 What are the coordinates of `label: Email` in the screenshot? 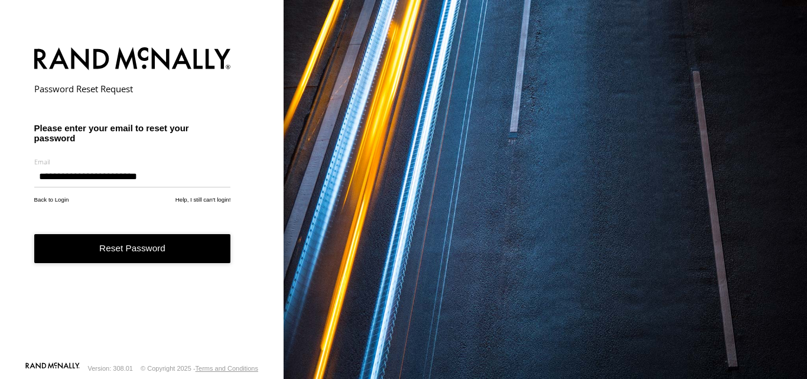 It's located at (132, 161).